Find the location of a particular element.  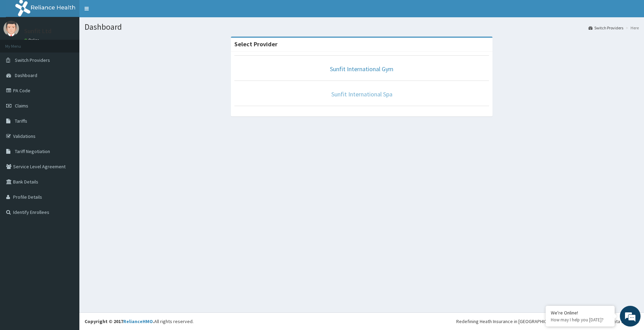

a: Switch Providers is located at coordinates (605, 28).